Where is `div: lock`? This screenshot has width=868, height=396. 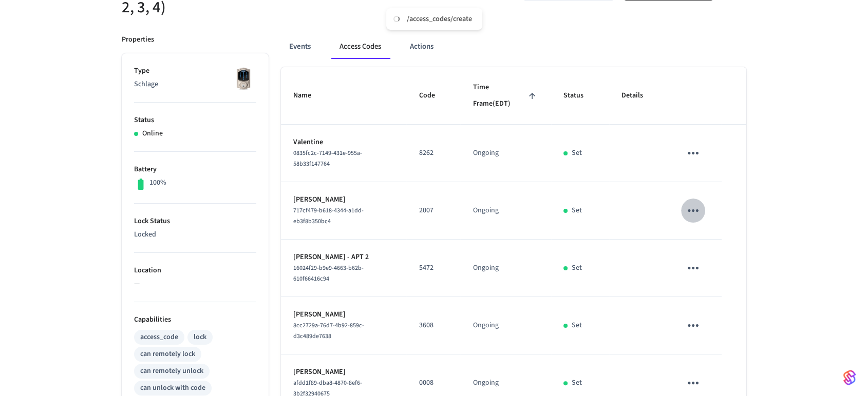
div: lock is located at coordinates (200, 337).